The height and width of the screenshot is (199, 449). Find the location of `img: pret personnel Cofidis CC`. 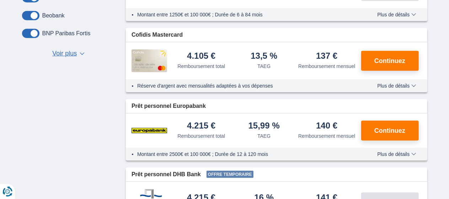

img: pret personnel Cofidis CC is located at coordinates (149, 61).